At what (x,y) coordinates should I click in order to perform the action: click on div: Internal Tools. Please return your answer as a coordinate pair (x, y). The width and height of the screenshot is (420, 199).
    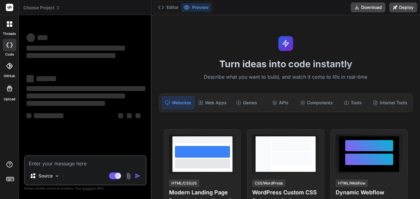
    Looking at the image, I should click on (390, 103).